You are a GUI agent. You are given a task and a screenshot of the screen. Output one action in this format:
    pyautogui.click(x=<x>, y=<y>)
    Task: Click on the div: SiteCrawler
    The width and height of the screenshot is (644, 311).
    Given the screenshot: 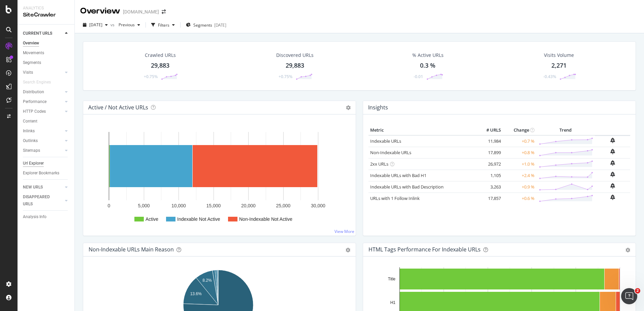 What is the action you would take?
    pyautogui.click(x=45, y=15)
    